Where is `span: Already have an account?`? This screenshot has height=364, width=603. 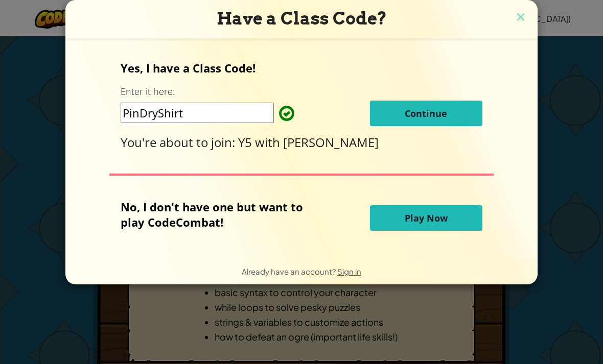 span: Already have an account? is located at coordinates (289, 271).